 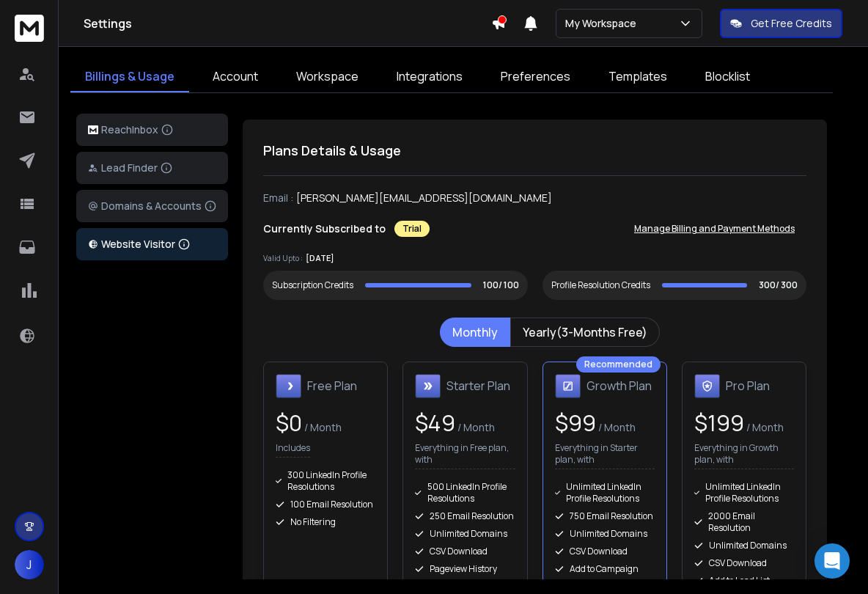 I want to click on a: Integrations, so click(x=430, y=77).